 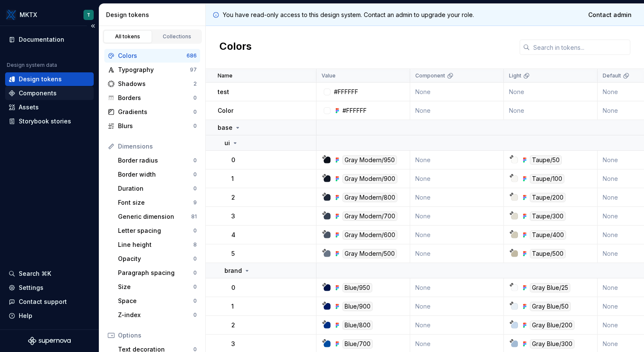 I want to click on a: Components, so click(x=49, y=93).